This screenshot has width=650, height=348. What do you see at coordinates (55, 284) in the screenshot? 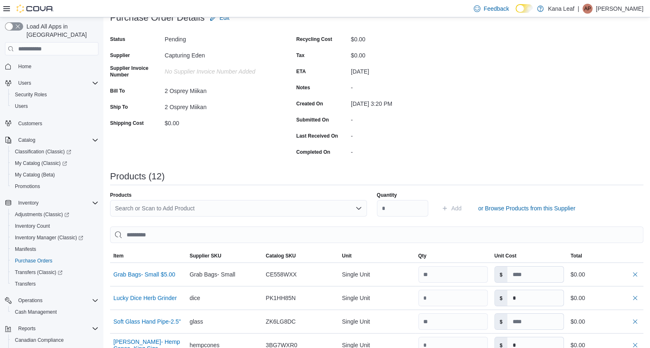
I see `span: Transfers` at bounding box center [55, 284].